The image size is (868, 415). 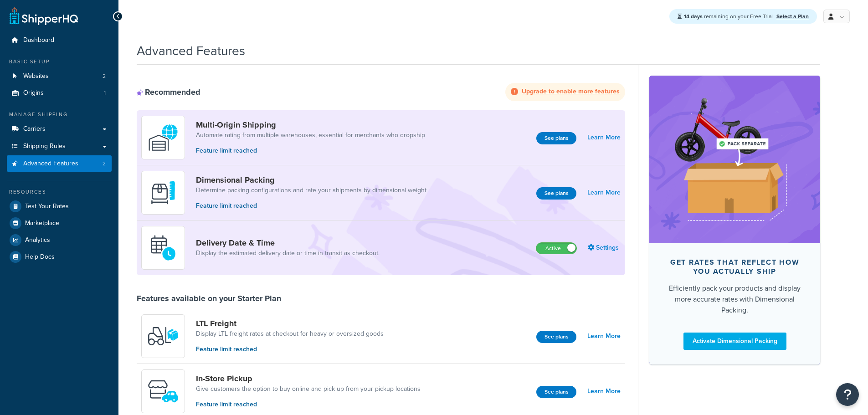 I want to click on img: DTVBYsAAAAAASUVORK5CYII=, so click(x=163, y=193).